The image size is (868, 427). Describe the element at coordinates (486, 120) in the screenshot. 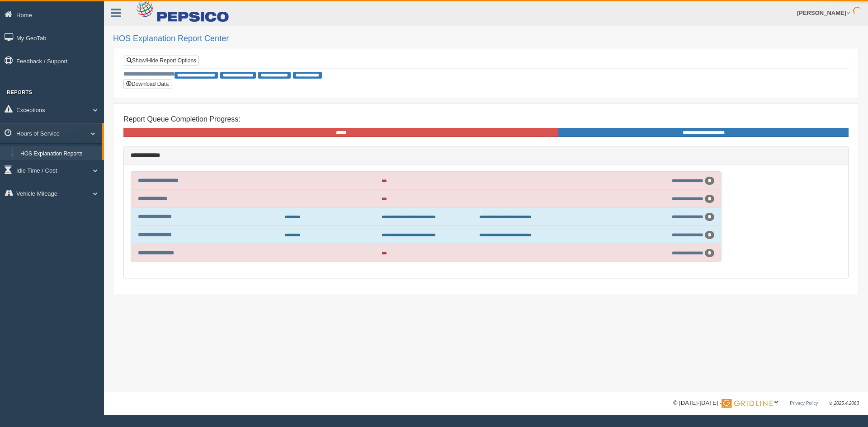

I see `h4: Report Queue Completion Progress:` at that location.